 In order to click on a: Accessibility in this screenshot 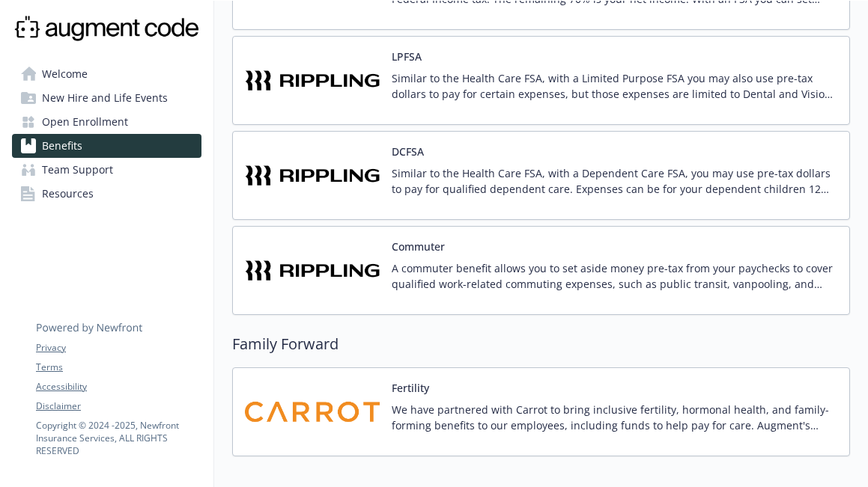, I will do `click(118, 387)`.